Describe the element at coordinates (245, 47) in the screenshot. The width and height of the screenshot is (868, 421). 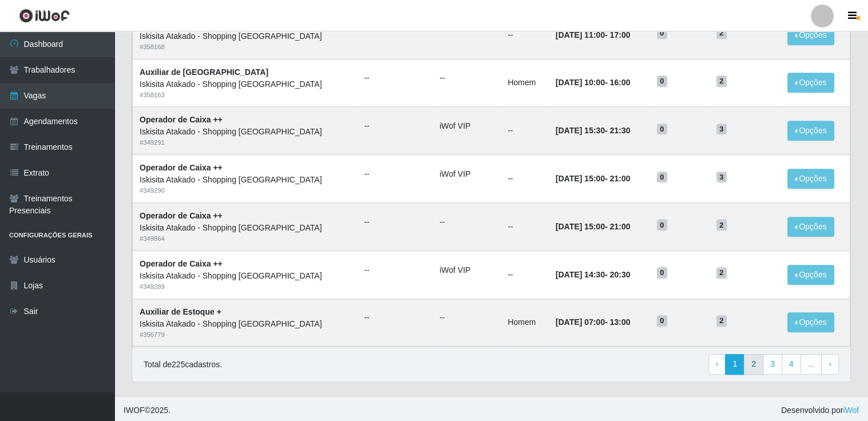
I see `div: # 358168` at that location.